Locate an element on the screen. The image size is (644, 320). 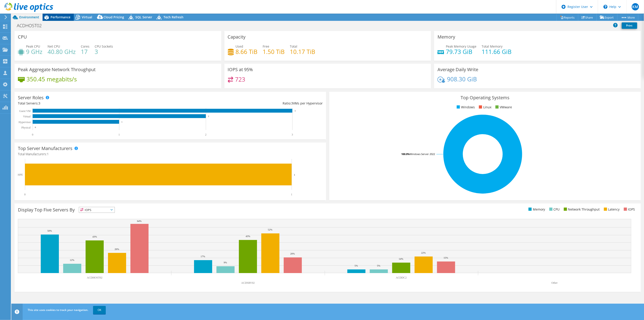
text: 9% is located at coordinates (225, 263).